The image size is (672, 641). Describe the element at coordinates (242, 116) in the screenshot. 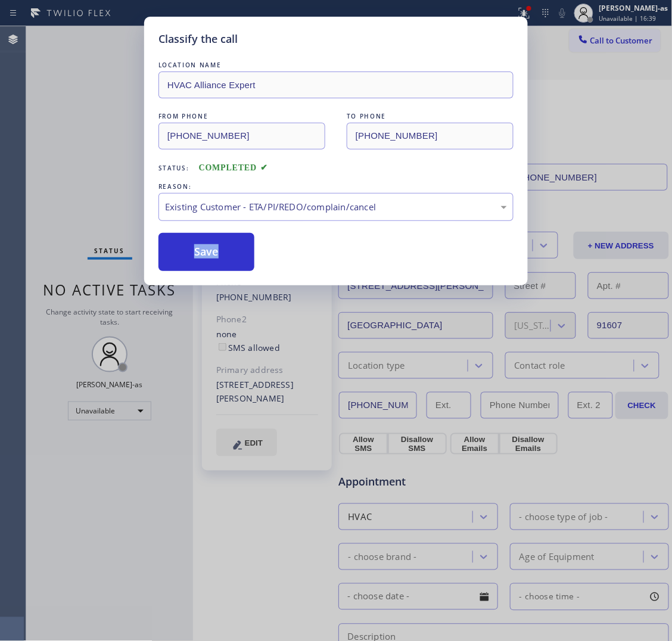

I see `div: FROM PHONE` at that location.